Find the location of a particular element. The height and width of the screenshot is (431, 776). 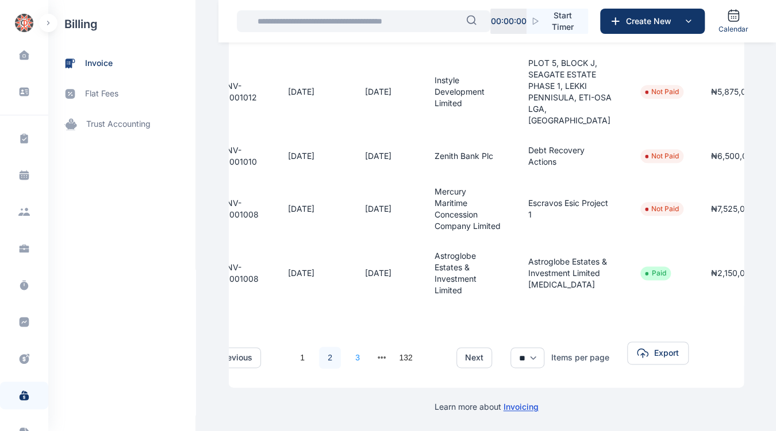

td: Instyle Development Limited is located at coordinates (467, 92).